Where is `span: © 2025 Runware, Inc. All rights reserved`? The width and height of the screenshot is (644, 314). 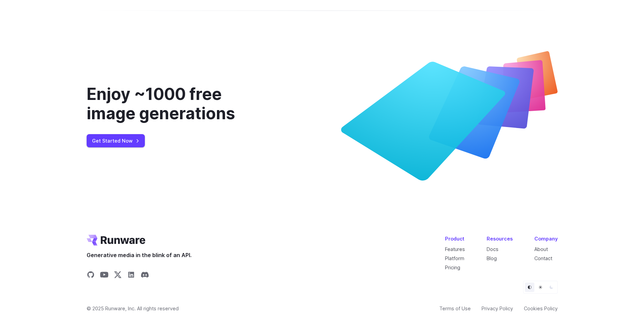 span: © 2025 Runware, Inc. All rights reserved is located at coordinates (132, 309).